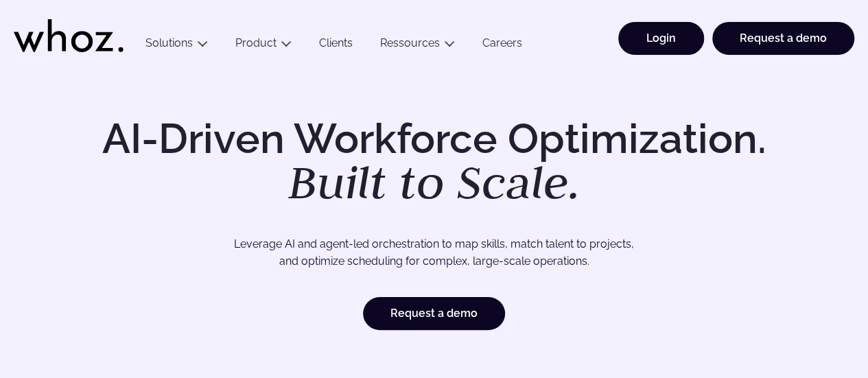  What do you see at coordinates (417, 45) in the screenshot?
I see `button: Ressources` at bounding box center [417, 45].